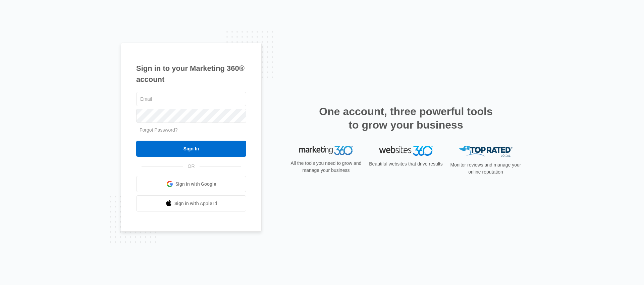 The height and width of the screenshot is (285, 644). What do you see at coordinates (191, 166) in the screenshot?
I see `span: OR` at bounding box center [191, 166].